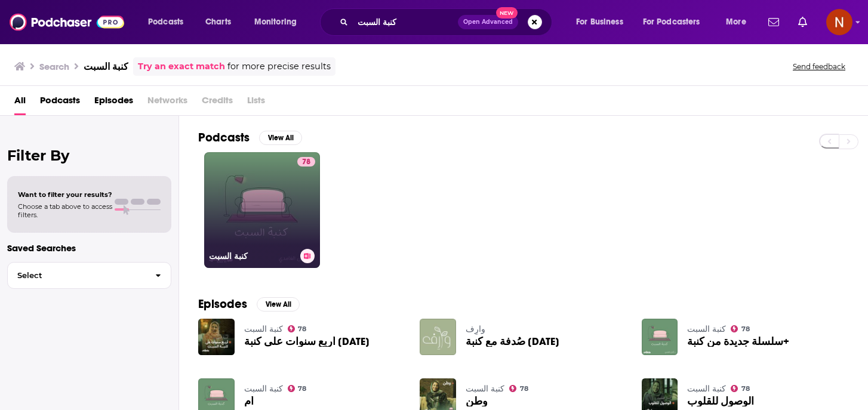 This screenshot has height=410, width=868. Describe the element at coordinates (659, 336) in the screenshot. I see `img: سلسلة جديدة من كنبة+` at that location.